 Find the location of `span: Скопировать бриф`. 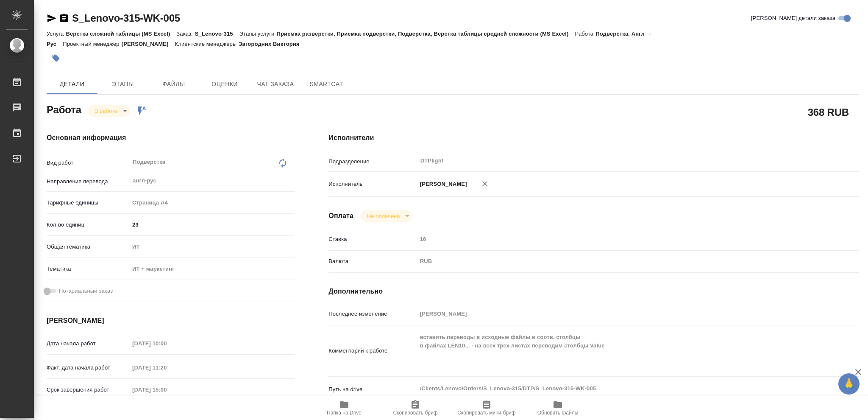

span: Скопировать бриф is located at coordinates (415, 413).